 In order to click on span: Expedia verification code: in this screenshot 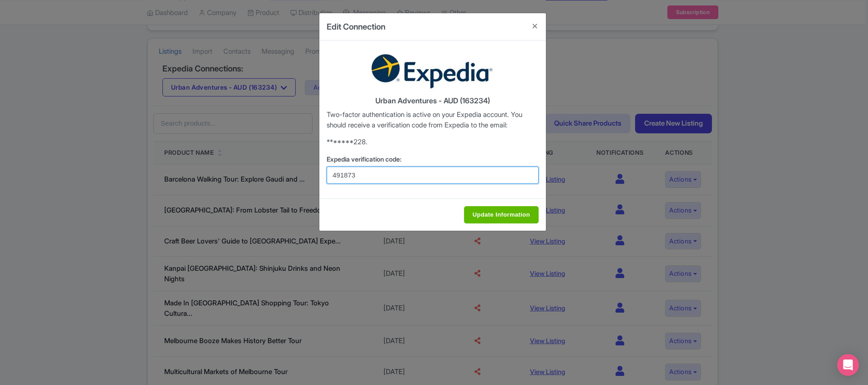, I will do `click(364, 159)`.